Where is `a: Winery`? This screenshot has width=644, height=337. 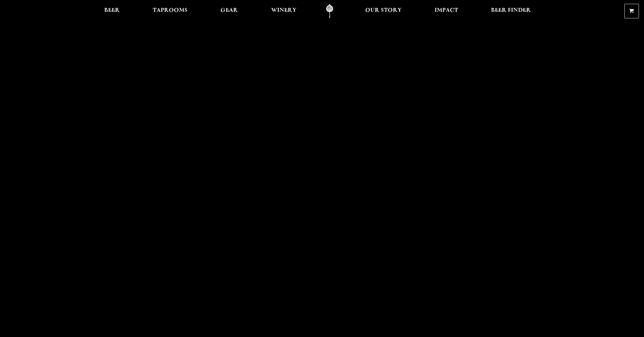
a: Winery is located at coordinates (284, 11).